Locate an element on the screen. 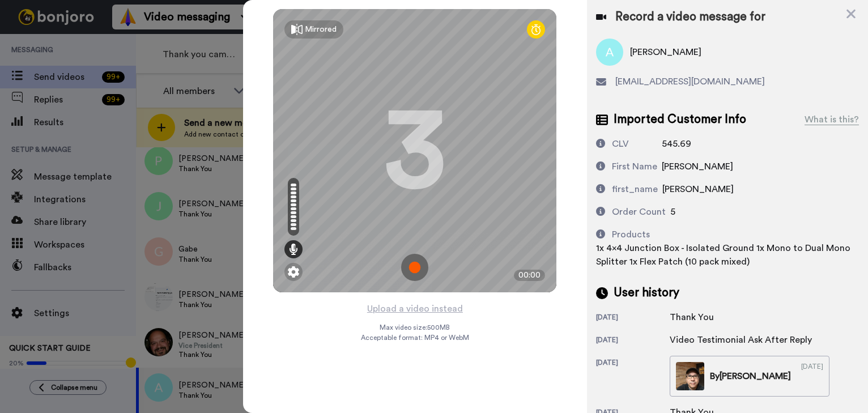  div: 00:00 is located at coordinates (529, 276).